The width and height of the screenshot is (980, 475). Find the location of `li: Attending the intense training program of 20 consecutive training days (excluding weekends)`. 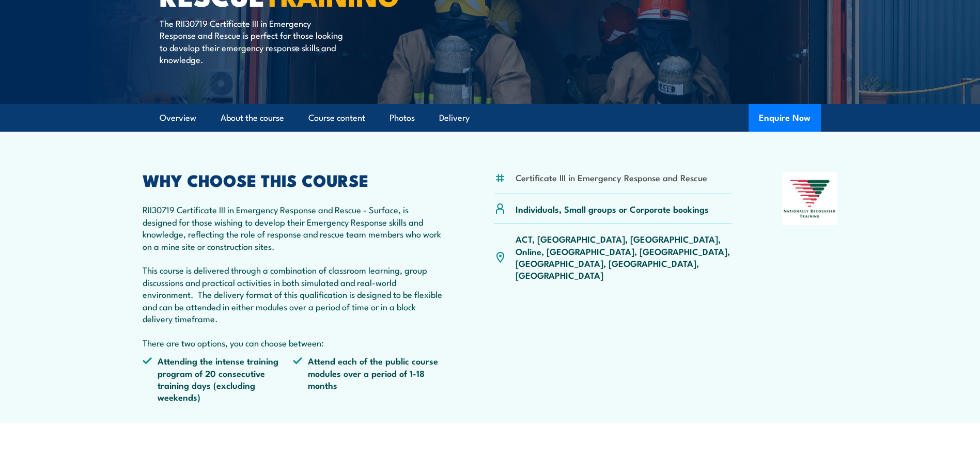

li: Attending the intense training program of 20 consecutive training days (excluding weekends) is located at coordinates (218, 379).